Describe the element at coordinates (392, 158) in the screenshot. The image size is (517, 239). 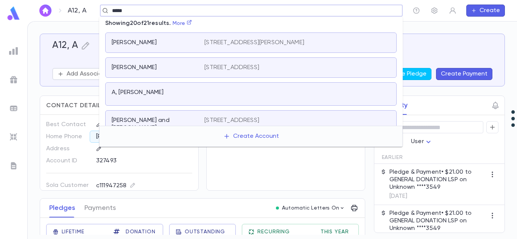
I see `span: Earlier` at that location.